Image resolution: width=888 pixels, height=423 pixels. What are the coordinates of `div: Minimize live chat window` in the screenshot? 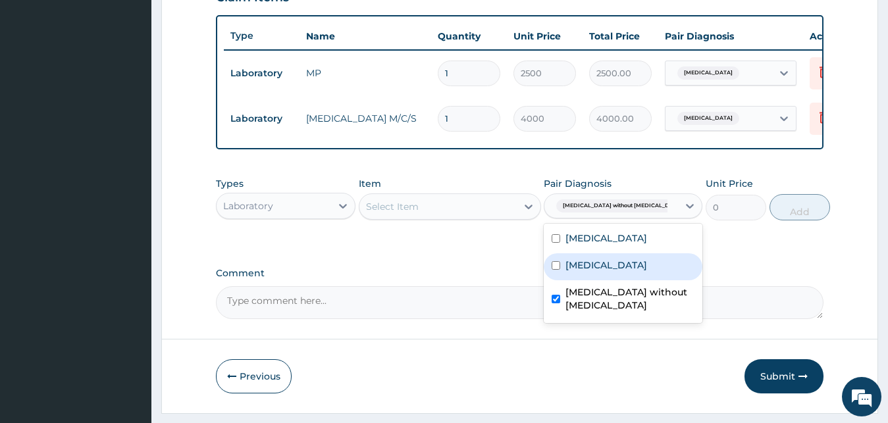 It's located at (232, 22).